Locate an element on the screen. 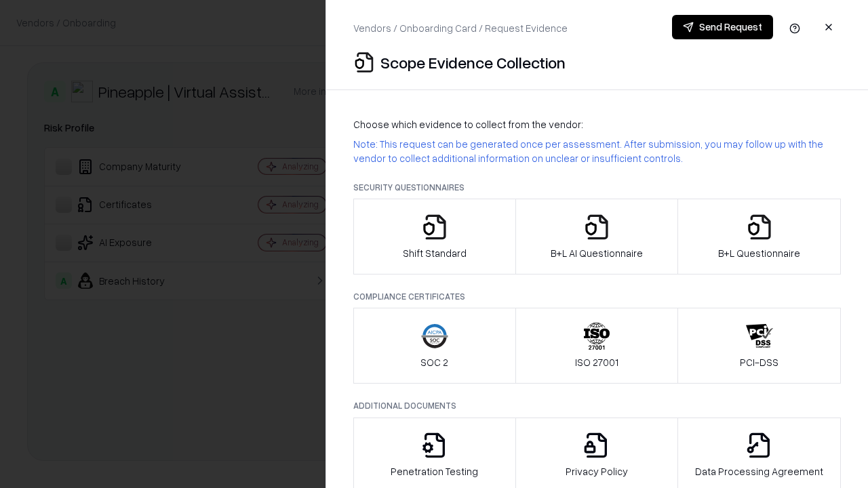 The height and width of the screenshot is (488, 868). p: Data Processing Agreement is located at coordinates (759, 470).